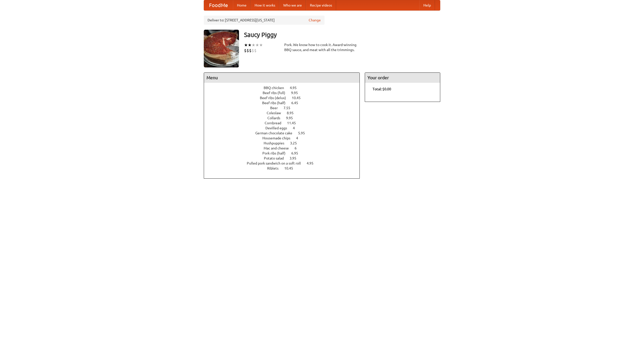  I want to click on a: Devilled eggs 4, so click(285, 128).